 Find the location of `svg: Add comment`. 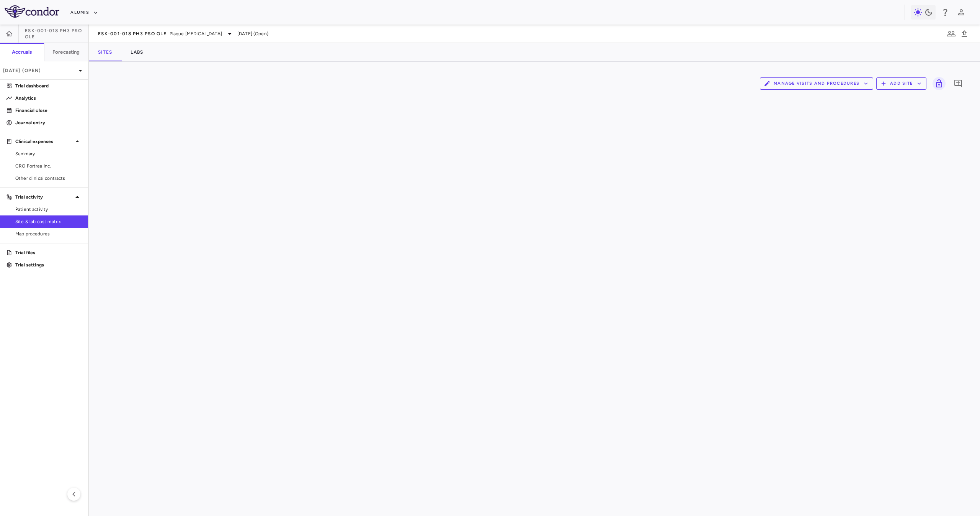

svg: Add comment is located at coordinates (959, 83).